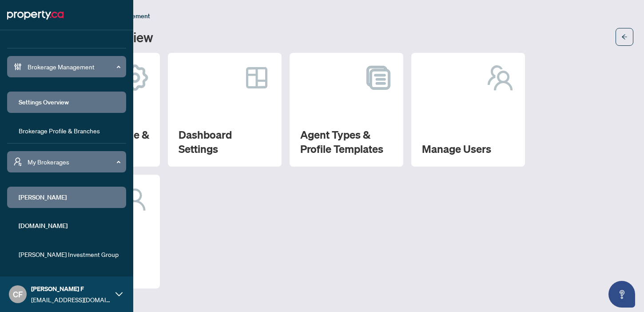  Describe the element at coordinates (35, 15) in the screenshot. I see `img: logo` at that location.